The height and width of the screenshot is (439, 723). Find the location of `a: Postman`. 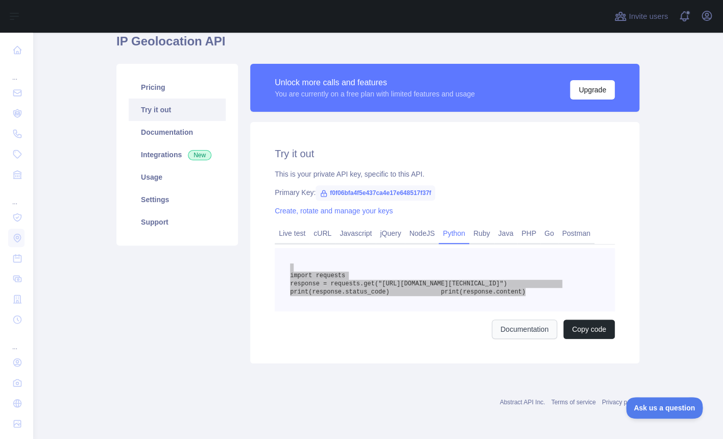

a: Postman is located at coordinates (576, 233).